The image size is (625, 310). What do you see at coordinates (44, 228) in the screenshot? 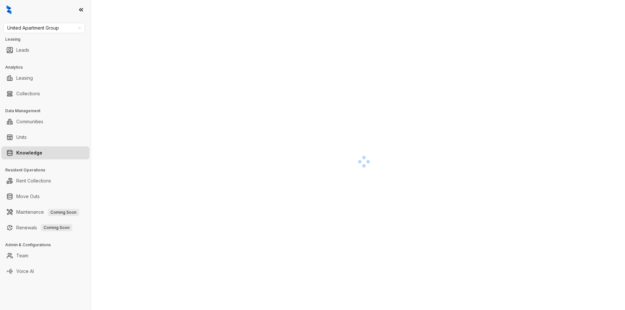
I see `a: RenewalsComing Soon` at bounding box center [44, 228].